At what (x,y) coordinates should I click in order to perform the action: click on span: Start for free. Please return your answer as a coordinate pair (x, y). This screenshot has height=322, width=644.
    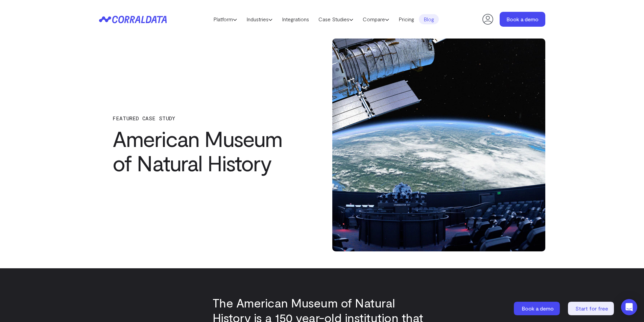
    Looking at the image, I should click on (592, 308).